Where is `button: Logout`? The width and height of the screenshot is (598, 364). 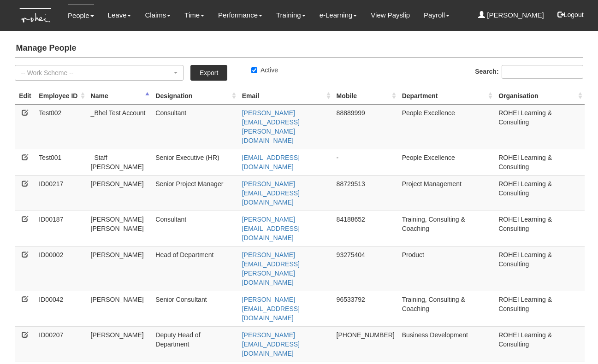 button: Logout is located at coordinates (570, 15).